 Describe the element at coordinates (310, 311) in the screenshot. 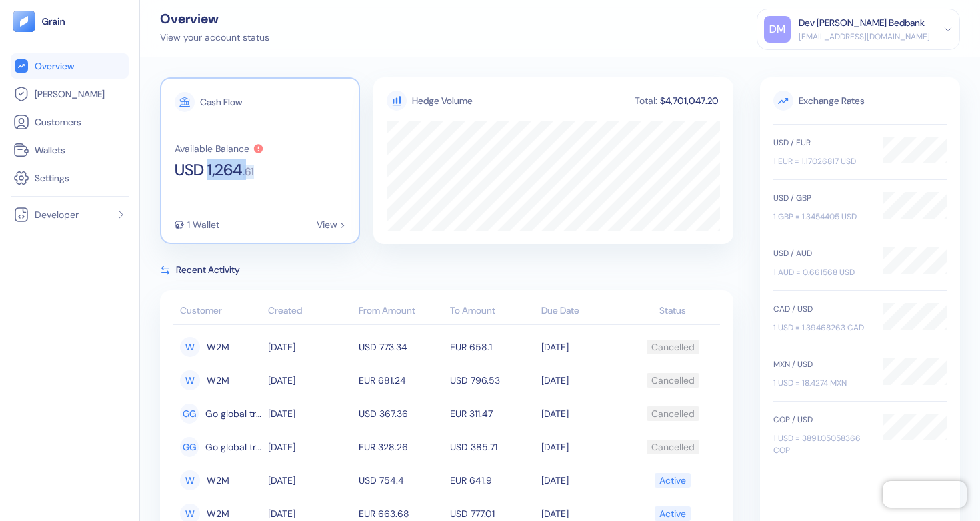

I see `th: Created` at that location.